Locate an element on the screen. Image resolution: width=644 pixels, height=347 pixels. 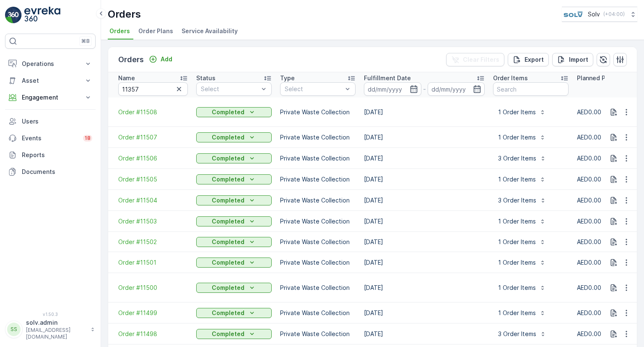
p: Solv is located at coordinates (594, 14).